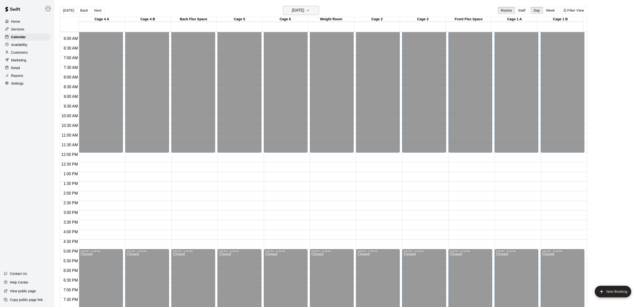  Describe the element at coordinates (71, 174) in the screenshot. I see `span: 1:00 PM` at that location.